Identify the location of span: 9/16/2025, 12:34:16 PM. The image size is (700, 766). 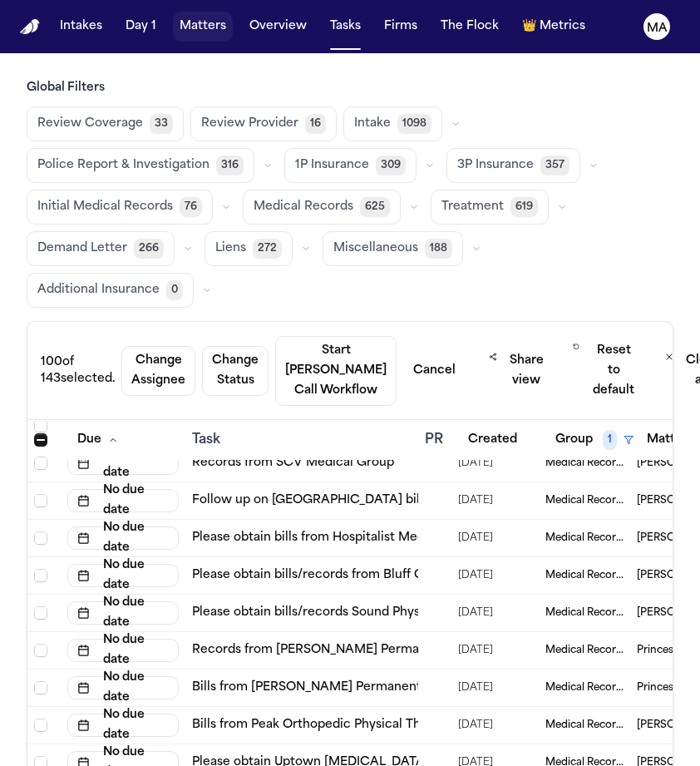
(476, 576).